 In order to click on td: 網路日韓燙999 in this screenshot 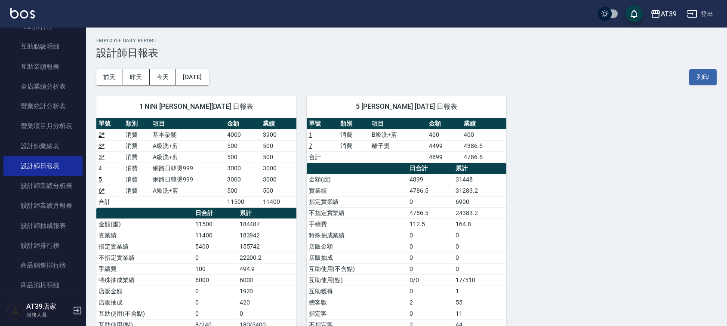, I will do `click(188, 179)`.